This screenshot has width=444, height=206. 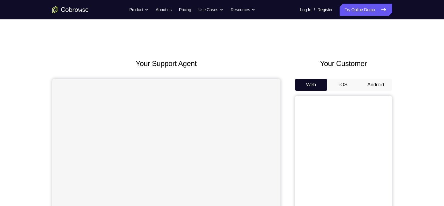 I want to click on a: Register, so click(x=324, y=10).